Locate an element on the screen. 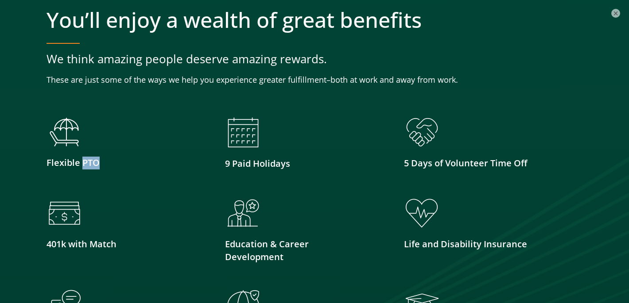 The width and height of the screenshot is (629, 303). h2: You’ll enjoy a wealth of great benefits is located at coordinates (314, 20).